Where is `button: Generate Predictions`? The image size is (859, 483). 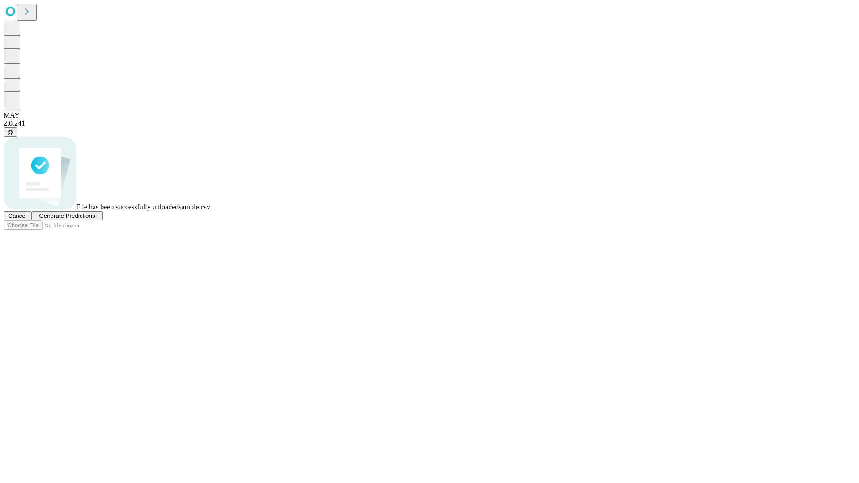 button: Generate Predictions is located at coordinates (67, 216).